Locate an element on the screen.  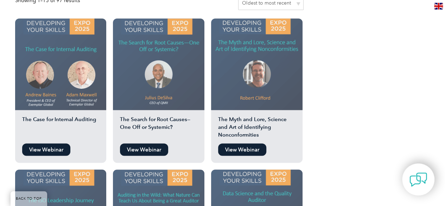
a: BACK TO TOP is located at coordinates (29, 198).